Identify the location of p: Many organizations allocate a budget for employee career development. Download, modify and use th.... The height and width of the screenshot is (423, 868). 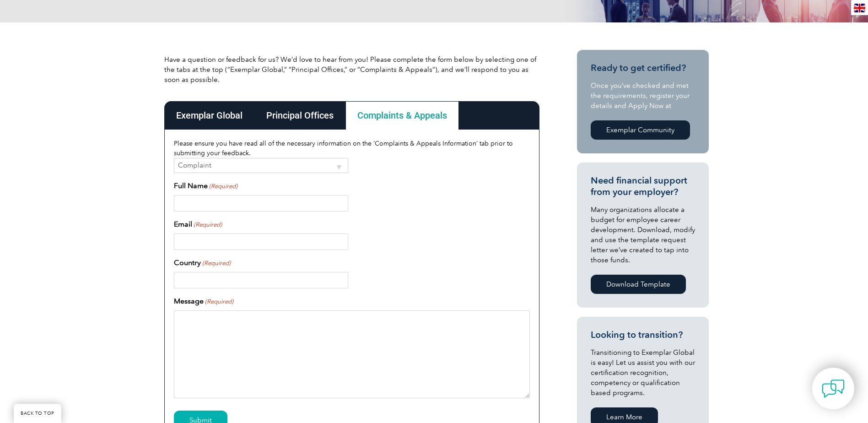
(643, 235).